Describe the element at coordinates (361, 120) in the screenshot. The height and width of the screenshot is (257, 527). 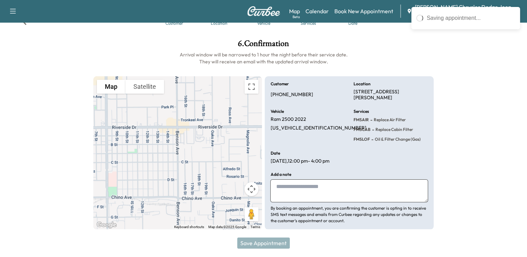
I see `span: FMSAIR` at that location.